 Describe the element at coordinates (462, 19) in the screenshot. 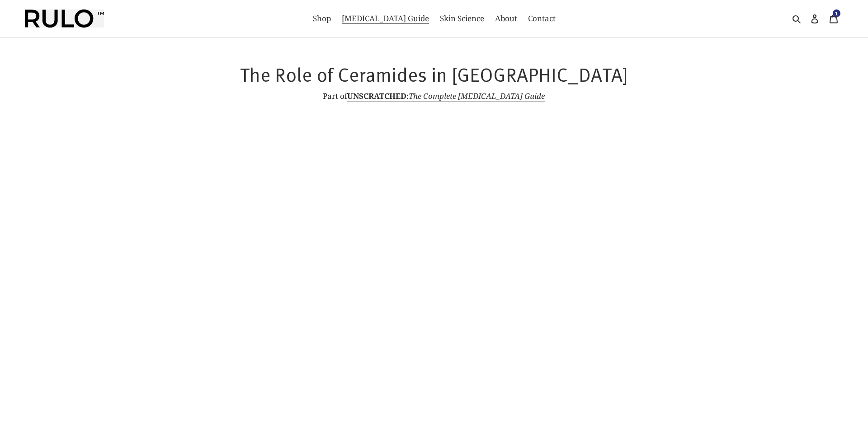

I see `a: Skin Science` at that location.